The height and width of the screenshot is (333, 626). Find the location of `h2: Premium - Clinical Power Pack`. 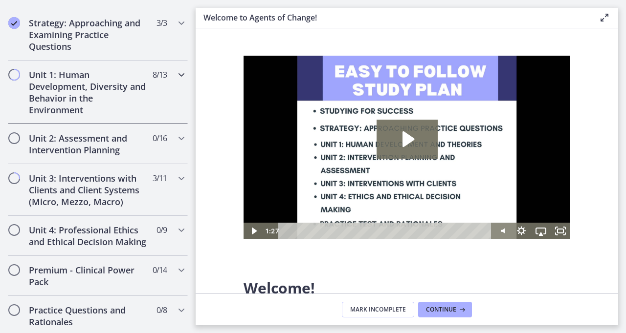

h2: Premium - Clinical Power Pack is located at coordinates (89, 276).